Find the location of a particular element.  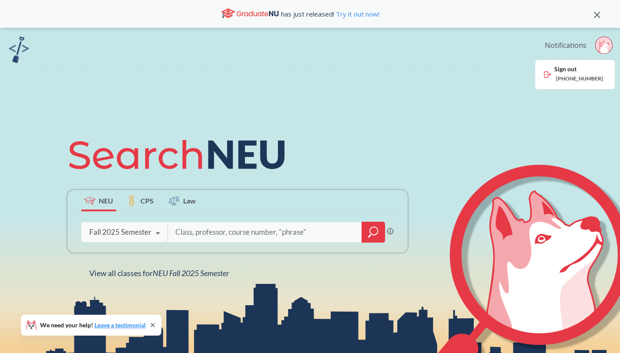

svg: magnifying glass is located at coordinates (373, 232).